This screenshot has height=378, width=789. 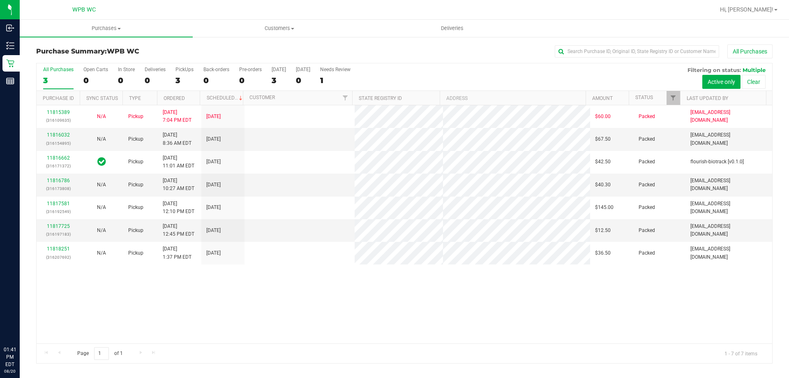 What do you see at coordinates (174, 98) in the screenshot?
I see `a: Ordered` at bounding box center [174, 98].